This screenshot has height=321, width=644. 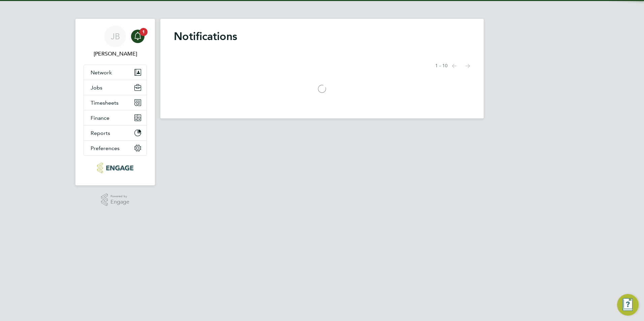 I want to click on span: Powered by, so click(x=120, y=196).